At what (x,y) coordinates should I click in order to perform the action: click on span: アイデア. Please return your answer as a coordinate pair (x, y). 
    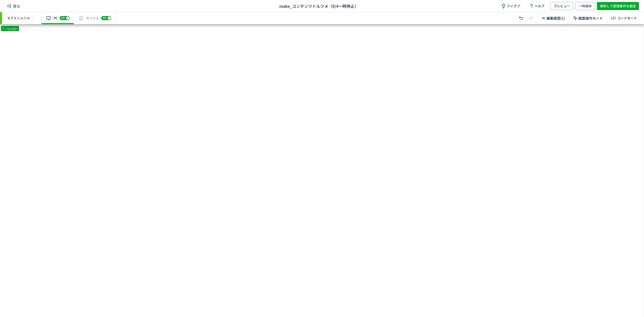
    Looking at the image, I should click on (513, 6).